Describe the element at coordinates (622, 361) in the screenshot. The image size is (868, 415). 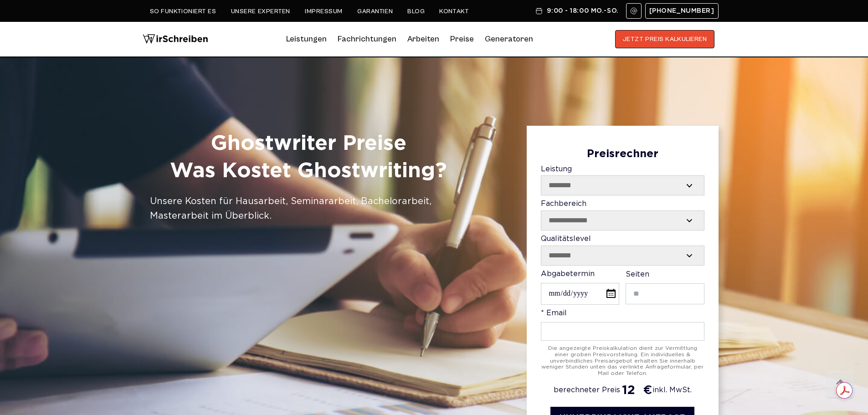
I see `div: Die angezeigte Preiskalkulation dient zur Vermittlung einer groben Preisvorstellung. Ein individu...` at that location.